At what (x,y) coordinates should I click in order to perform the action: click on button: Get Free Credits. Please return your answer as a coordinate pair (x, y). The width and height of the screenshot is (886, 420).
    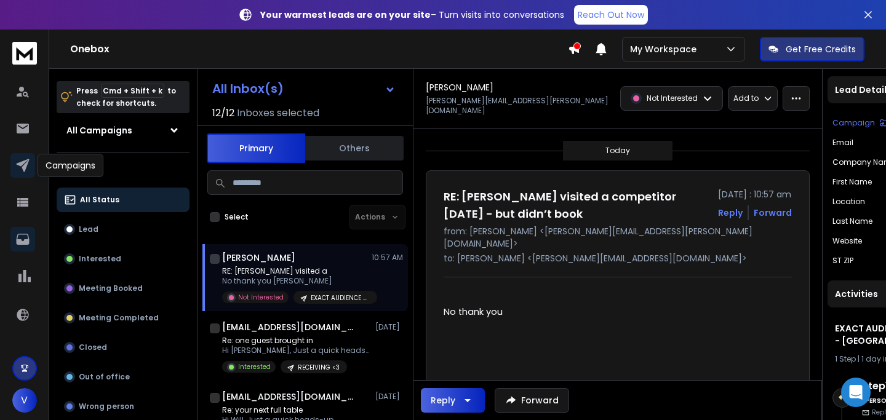
    Looking at the image, I should click on (812, 49).